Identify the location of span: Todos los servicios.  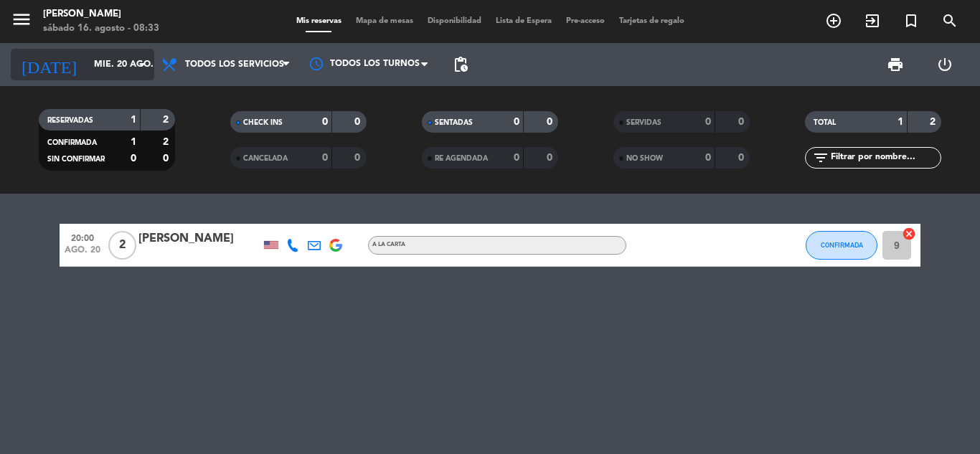
(234, 65).